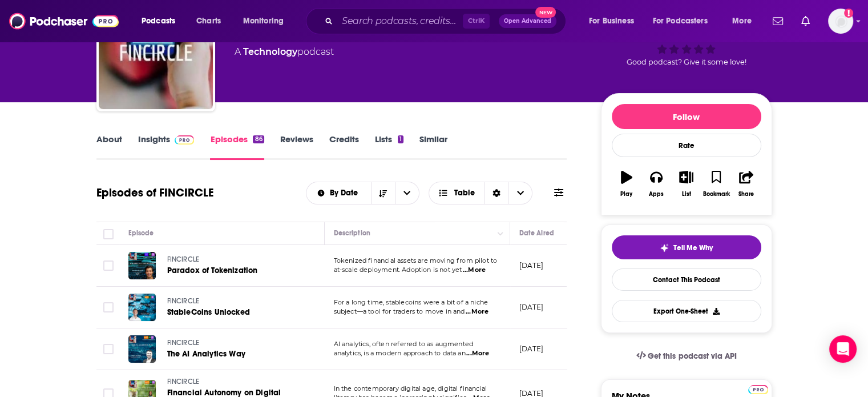  Describe the element at coordinates (235, 271) in the screenshot. I see `a: Paradox of Tokenization` at that location.